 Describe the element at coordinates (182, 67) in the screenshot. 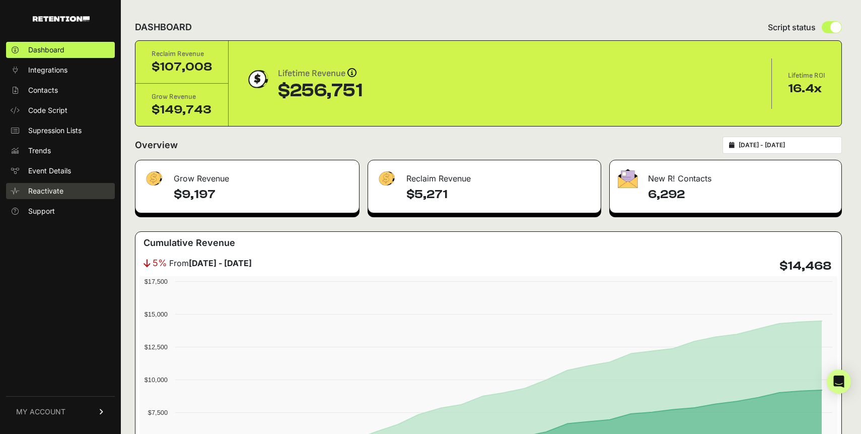

I see `div: $107,008` at that location.